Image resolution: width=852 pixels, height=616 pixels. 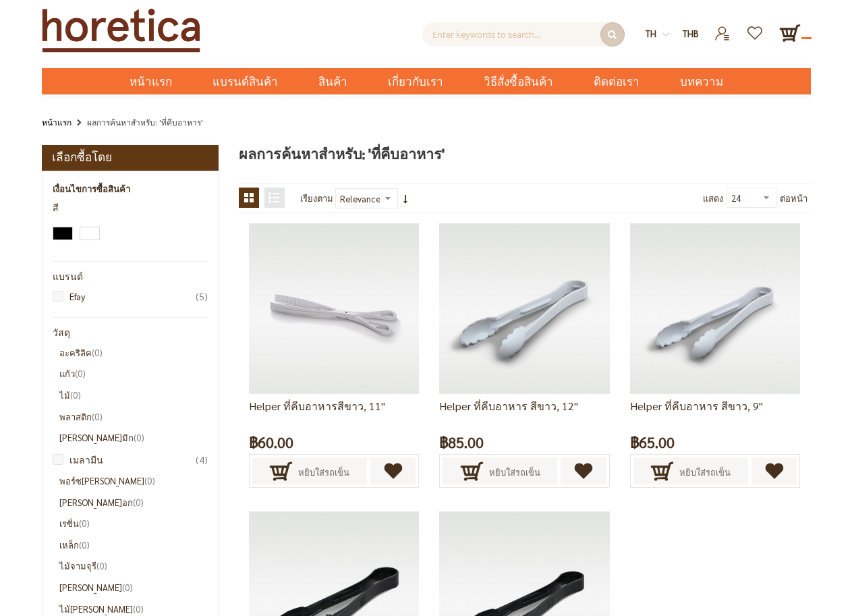 What do you see at coordinates (334, 595) in the screenshot?
I see `a: Helper ที่คีบอาหาร สีดำ, 12"` at bounding box center [334, 595].